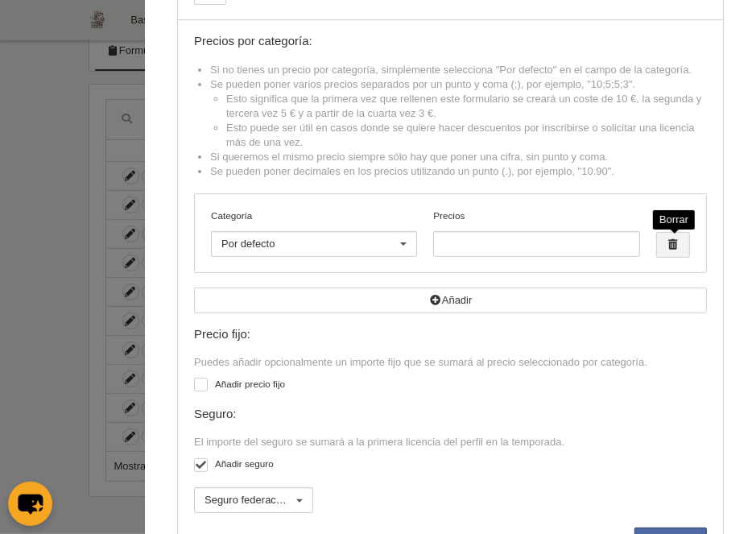 The width and height of the screenshot is (756, 534). Describe the element at coordinates (450, 334) in the screenshot. I see `div: Precio fijo:` at that location.